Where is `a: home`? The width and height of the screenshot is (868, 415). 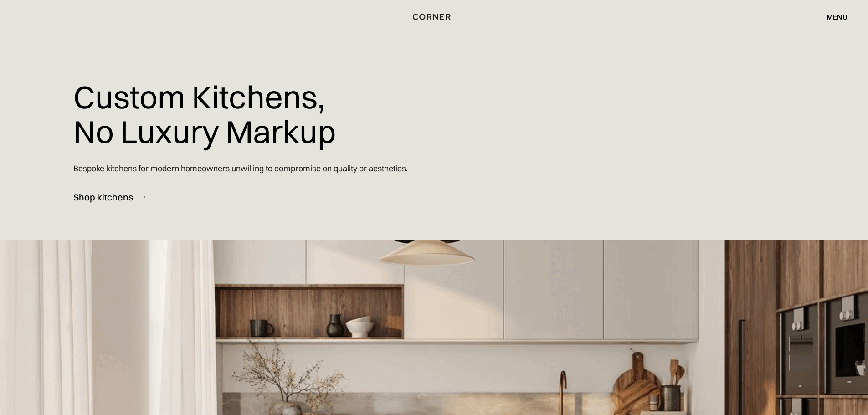
a: home is located at coordinates (433, 17).